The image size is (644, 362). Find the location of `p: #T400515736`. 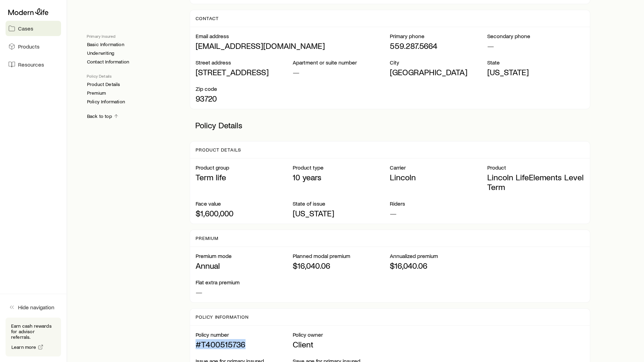

p: #T400515736 is located at coordinates (245, 344).